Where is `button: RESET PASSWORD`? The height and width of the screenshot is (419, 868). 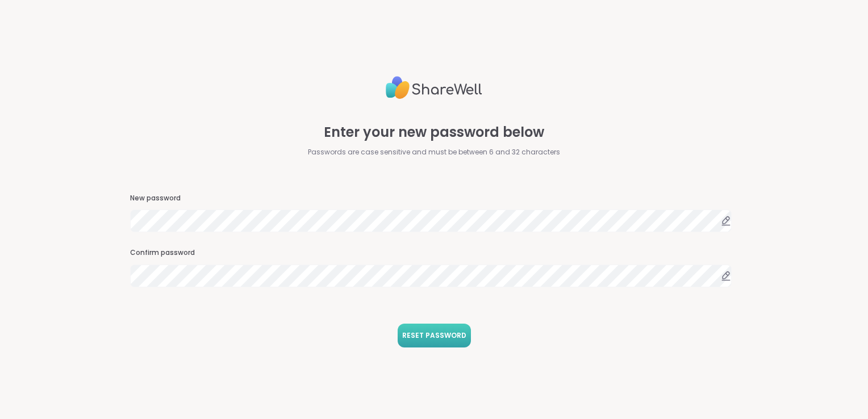 button: RESET PASSWORD is located at coordinates (434, 336).